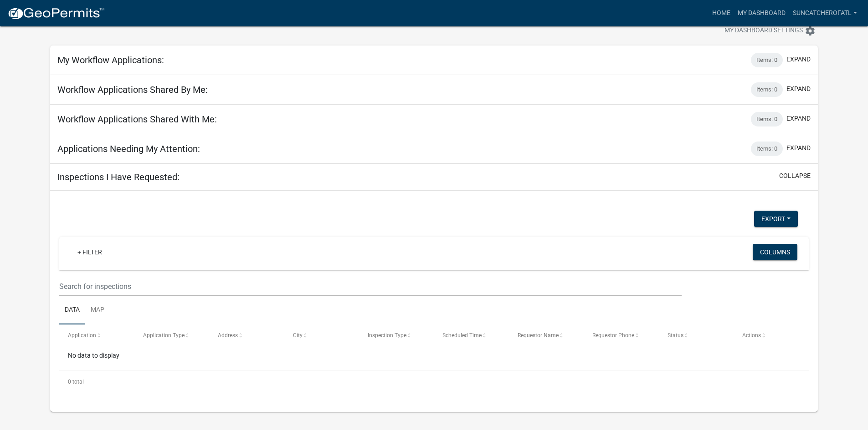 This screenshot has width=868, height=430. Describe the element at coordinates (434, 302) in the screenshot. I see `div: collapse` at that location.